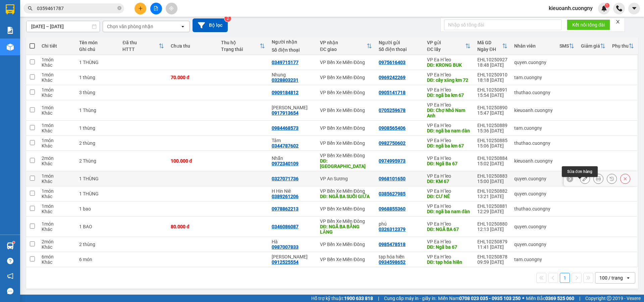  Describe the element at coordinates (192, 227) in the screenshot. I see `div: 80.000 đ` at that location.